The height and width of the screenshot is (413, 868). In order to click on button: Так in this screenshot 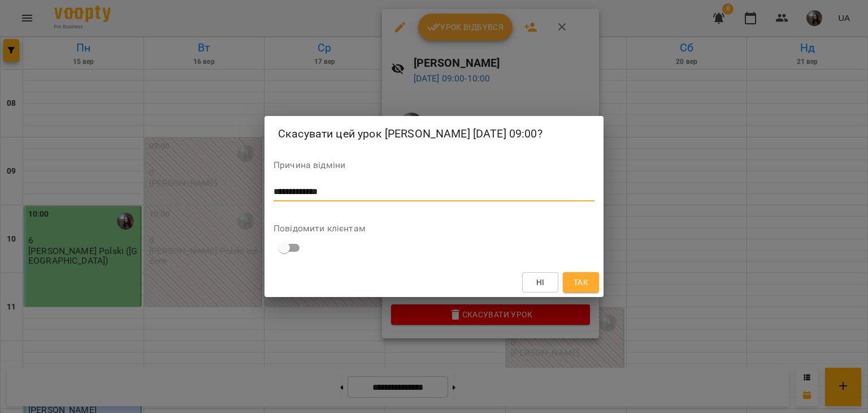, I will do `click(580, 283)`.